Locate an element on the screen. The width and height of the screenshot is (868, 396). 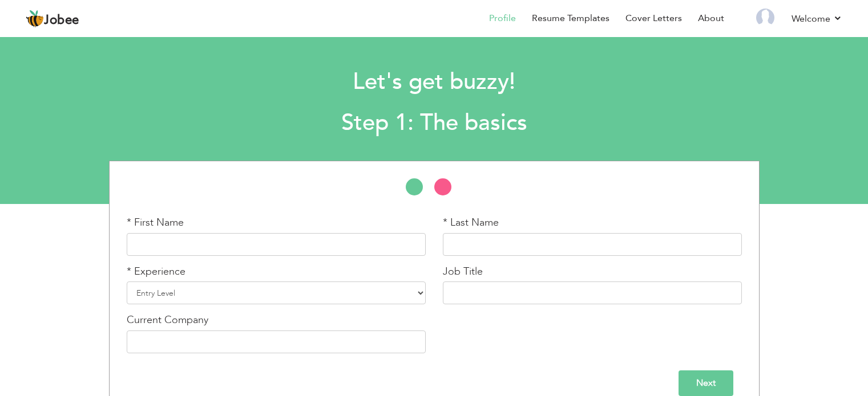
label: * Last Name is located at coordinates (471, 223).